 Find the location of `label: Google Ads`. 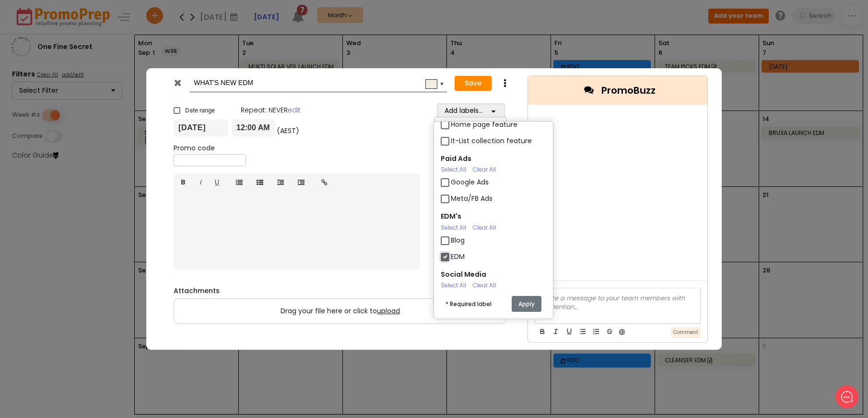

label: Google Ads is located at coordinates (470, 182).